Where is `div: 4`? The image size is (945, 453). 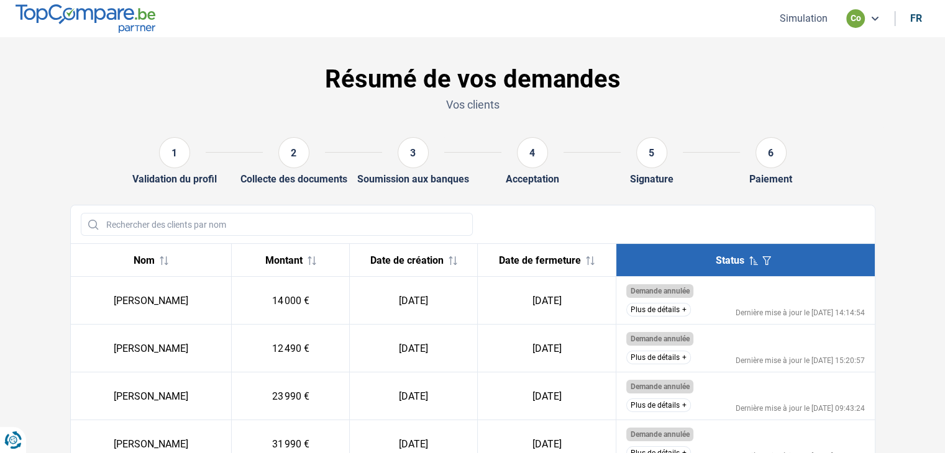
div: 4 is located at coordinates (532, 153).